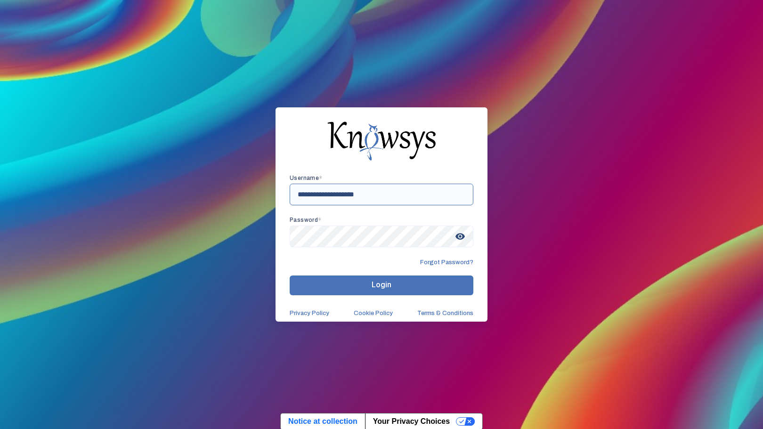  Describe the element at coordinates (309, 313) in the screenshot. I see `a: Privacy Policy` at that location.